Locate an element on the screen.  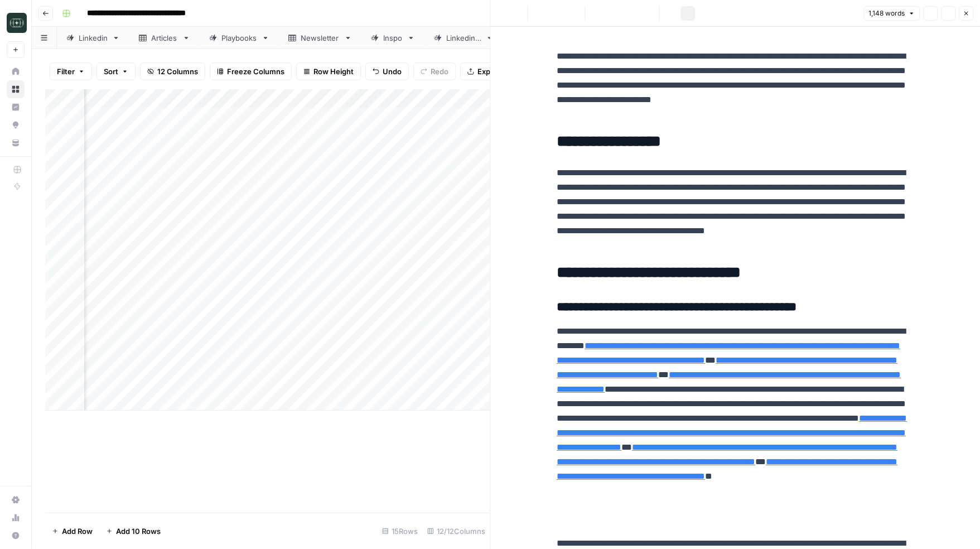
a: Usage is located at coordinates (16, 518).